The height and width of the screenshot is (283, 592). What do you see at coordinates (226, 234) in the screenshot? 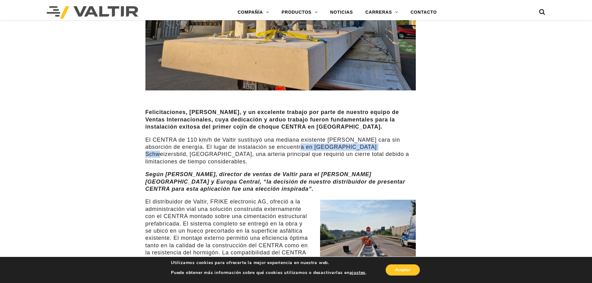
I see `font: El distribuidor de Valtir, FRIKE electronic AG, ofreció a la administración vial una solución con...` at bounding box center [226, 234].